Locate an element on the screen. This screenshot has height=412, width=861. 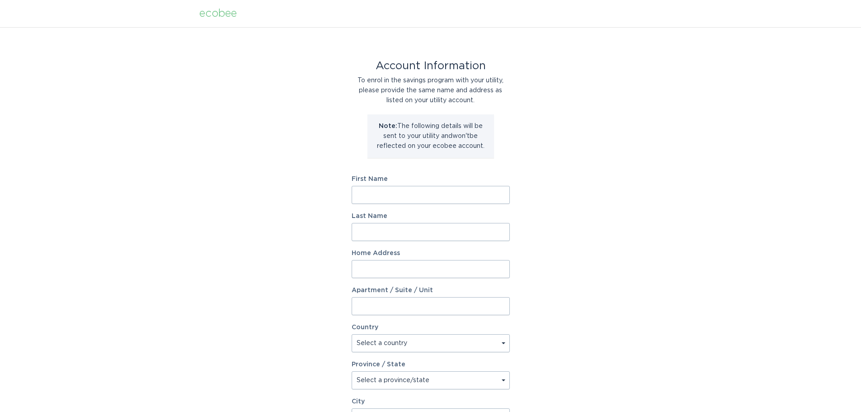
label: Apartment / Suite / Unit is located at coordinates (431, 290).